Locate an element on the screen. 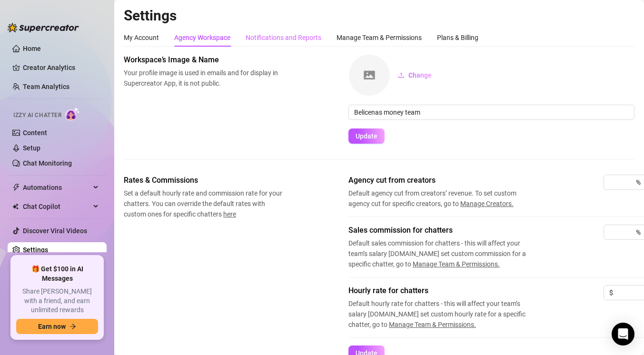 Image resolution: width=644 pixels, height=355 pixels. span: Default agency cut from creators’ revenue. To set custom agency cut for specific creators, go to is located at coordinates (444, 198).